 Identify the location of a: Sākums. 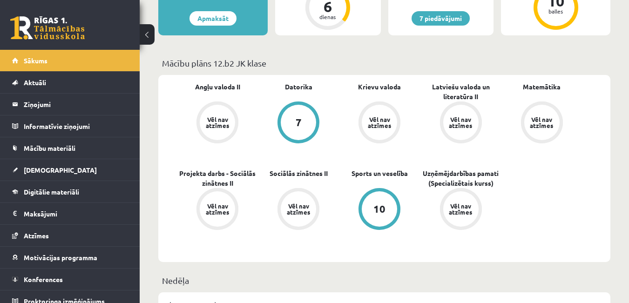
(70, 61).